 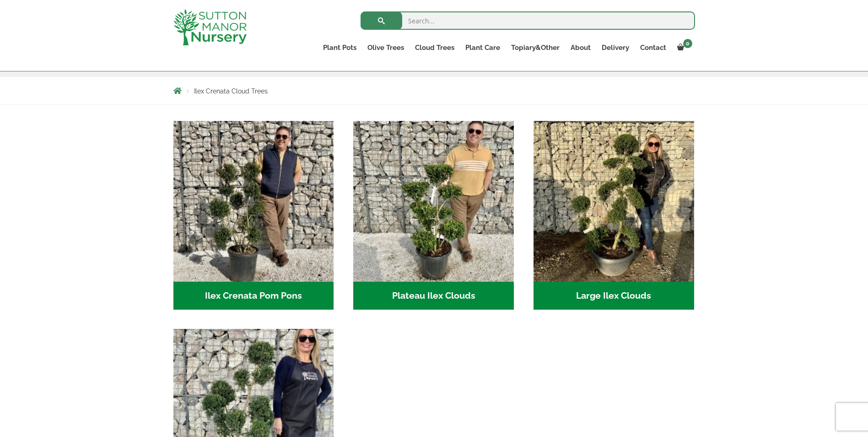 I want to click on a: Delivery, so click(x=615, y=48).